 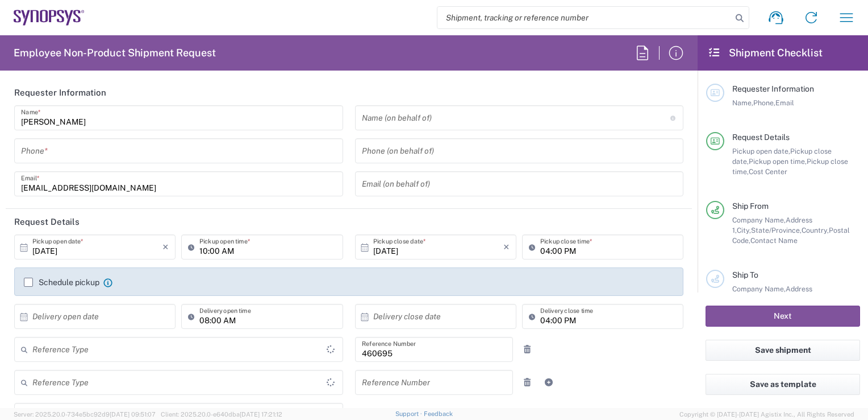 What do you see at coordinates (764, 103) in the screenshot?
I see `span: Phone,` at bounding box center [764, 103].